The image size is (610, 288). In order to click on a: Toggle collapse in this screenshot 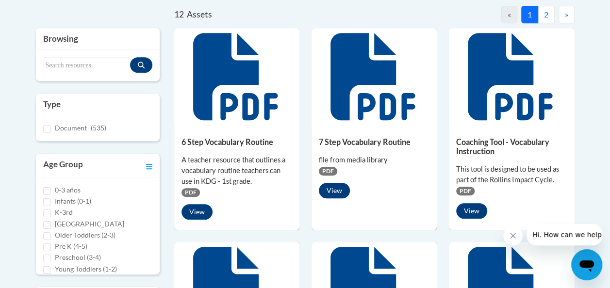, I will do `click(149, 165)`.